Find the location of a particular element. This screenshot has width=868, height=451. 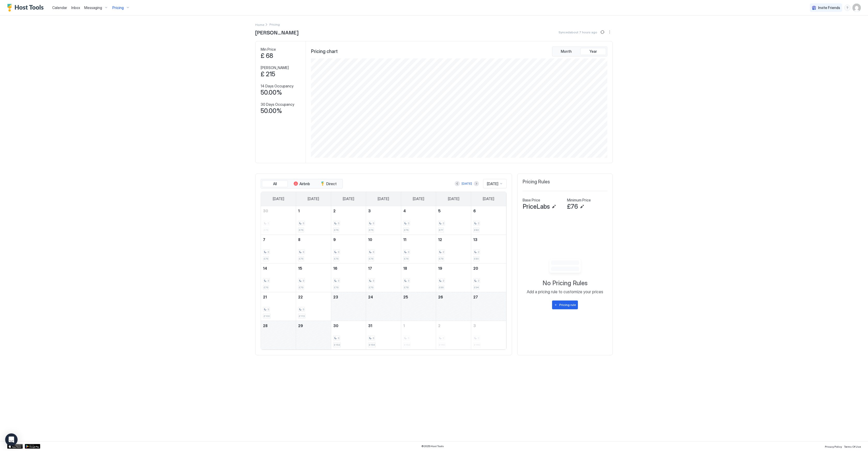

a: December 8, 2025 is located at coordinates (314, 239).